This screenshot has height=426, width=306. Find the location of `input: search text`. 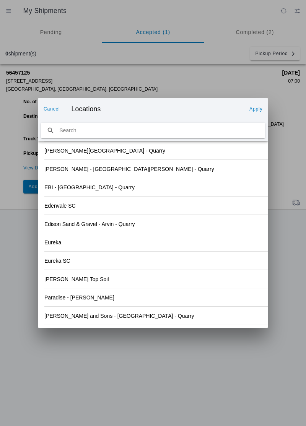

input: search text is located at coordinates (153, 131).